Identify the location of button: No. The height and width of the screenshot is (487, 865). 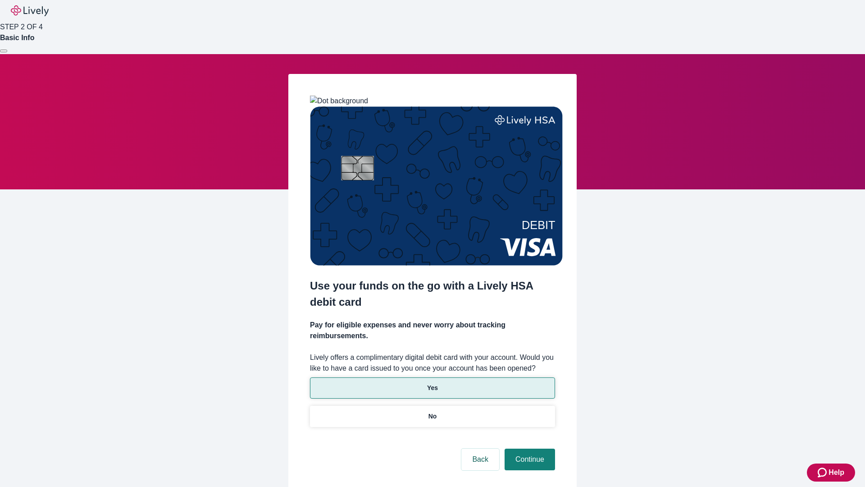
(433, 416).